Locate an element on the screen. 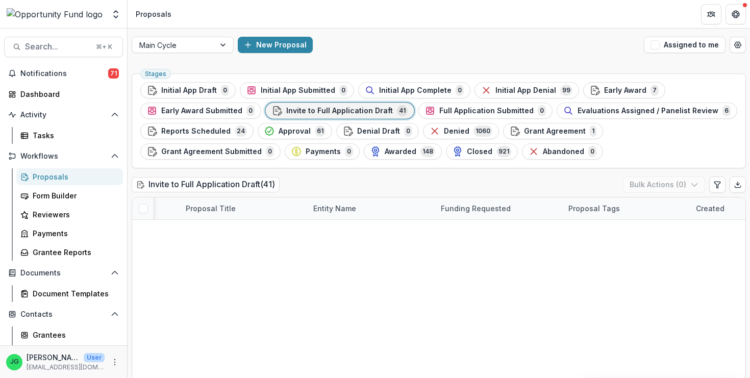 This screenshot has height=378, width=750. span: Closed is located at coordinates (479, 151).